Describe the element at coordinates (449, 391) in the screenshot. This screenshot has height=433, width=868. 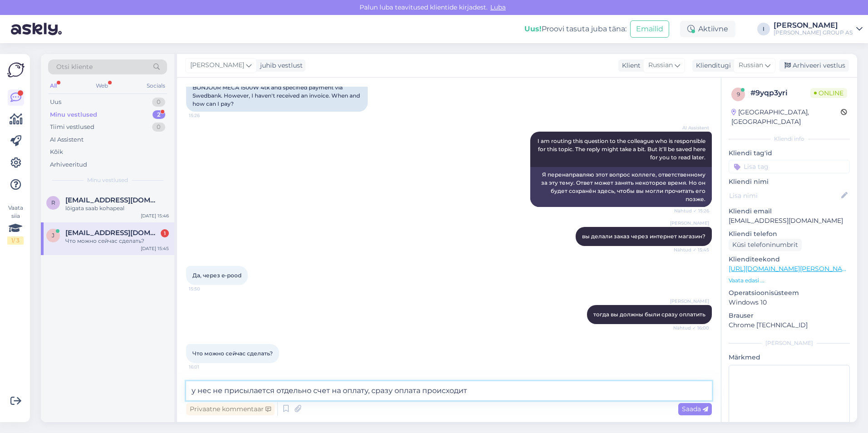
I see `textarea: у нес не присылается отдельно счет на оплату, сразу оплата происходит` at that location.